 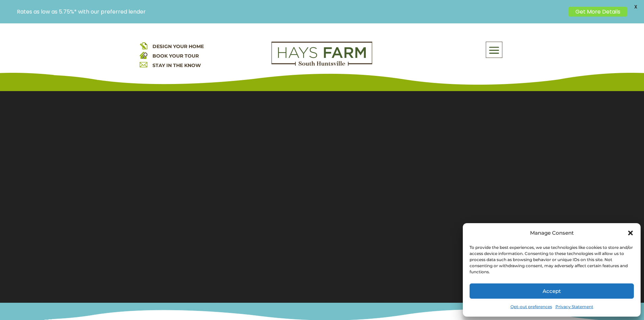 I want to click on a: hays farm homes huntsville development, so click(x=322, y=64).